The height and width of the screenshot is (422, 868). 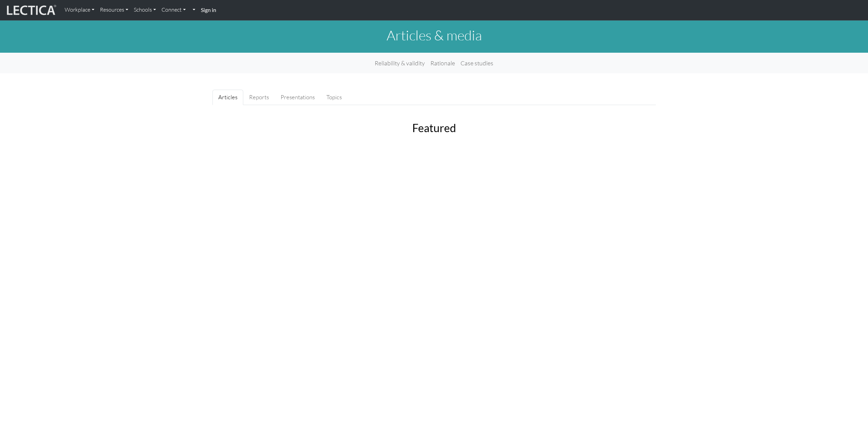 I want to click on a: Connect, so click(x=173, y=10).